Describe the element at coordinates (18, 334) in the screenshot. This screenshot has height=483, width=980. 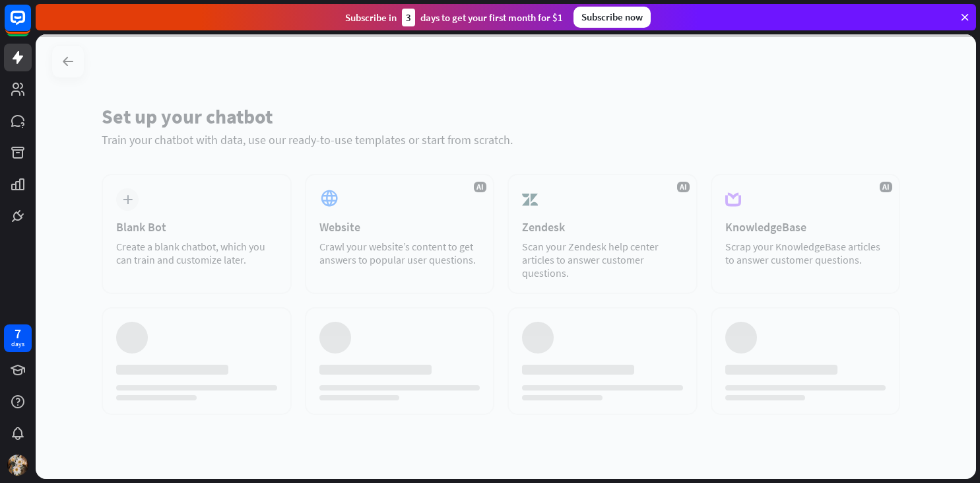
I see `div: 7` at that location.